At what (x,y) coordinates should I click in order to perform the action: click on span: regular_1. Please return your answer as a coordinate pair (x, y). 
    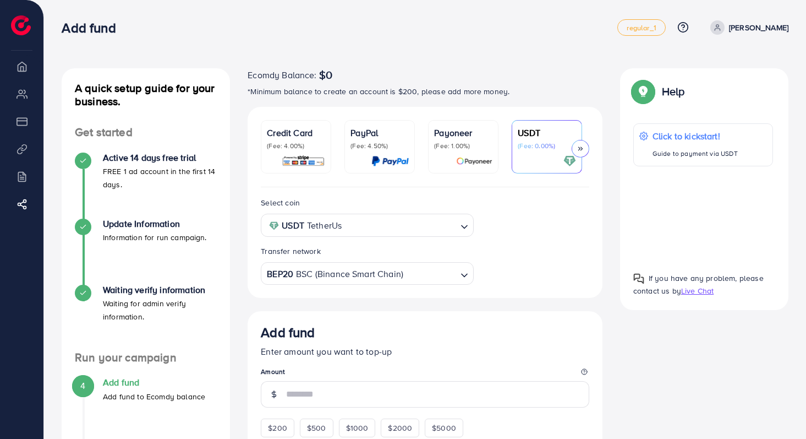
    Looking at the image, I should click on (641, 28).